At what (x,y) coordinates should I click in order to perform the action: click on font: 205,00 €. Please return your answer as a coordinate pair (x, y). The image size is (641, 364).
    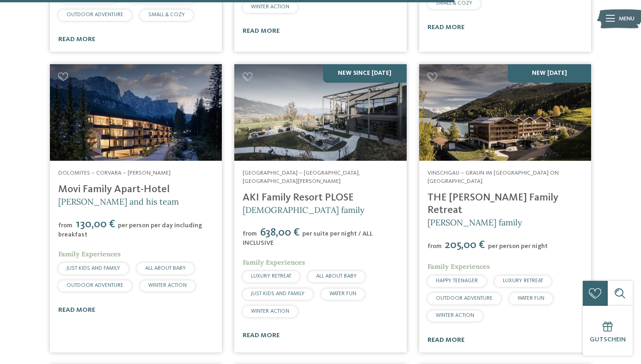
    Looking at the image, I should click on (464, 245).